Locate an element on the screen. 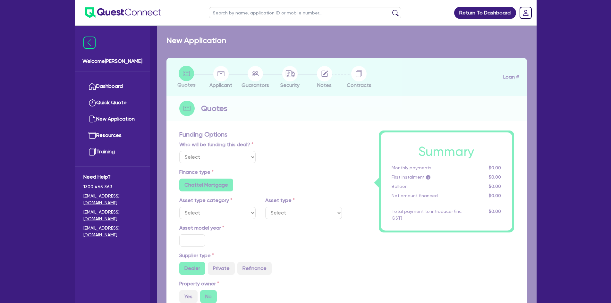 This screenshot has height=303, width=611. input: Search by name, application ID or mobile number... is located at coordinates (305, 13).